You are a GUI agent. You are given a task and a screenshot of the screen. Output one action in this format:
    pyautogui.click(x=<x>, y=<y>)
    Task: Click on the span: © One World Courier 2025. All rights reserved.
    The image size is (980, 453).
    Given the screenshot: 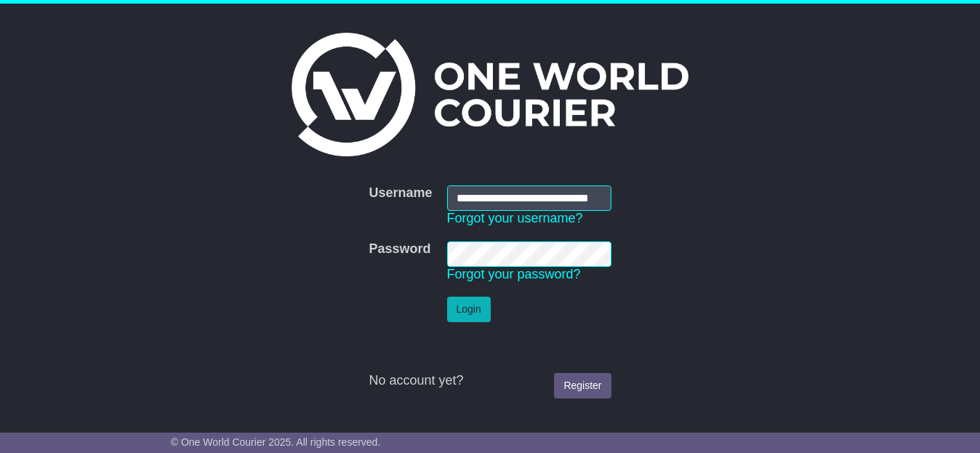 What is the action you would take?
    pyautogui.click(x=275, y=442)
    